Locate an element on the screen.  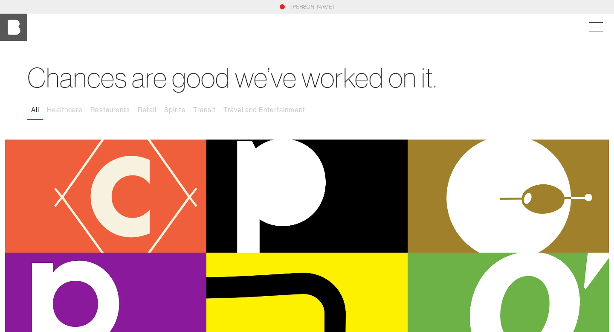
button: Retail is located at coordinates (147, 110).